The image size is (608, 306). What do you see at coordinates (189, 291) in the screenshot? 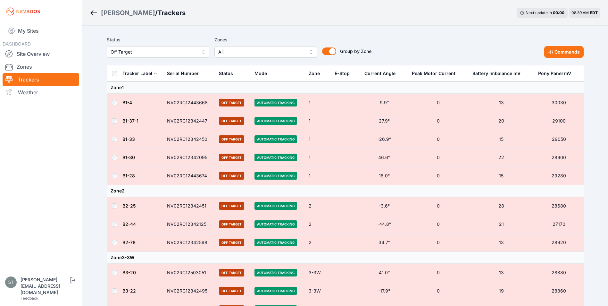
I see `td: NV02RC12342495` at bounding box center [189, 291].